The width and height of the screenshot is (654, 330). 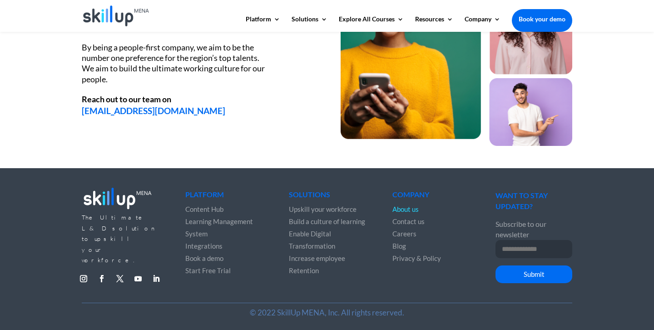 I want to click on h4: Company, so click(x=431, y=197).